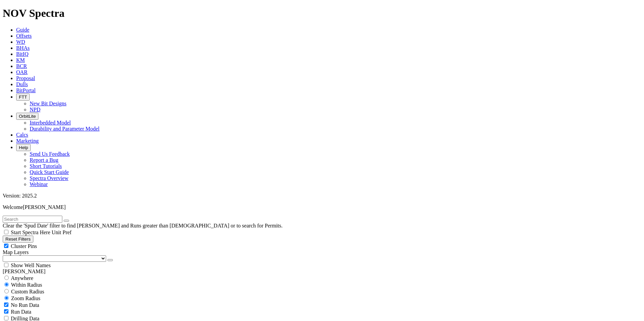 The width and height of the screenshot is (644, 321). Describe the element at coordinates (23, 97) in the screenshot. I see `span: FTT` at that location.